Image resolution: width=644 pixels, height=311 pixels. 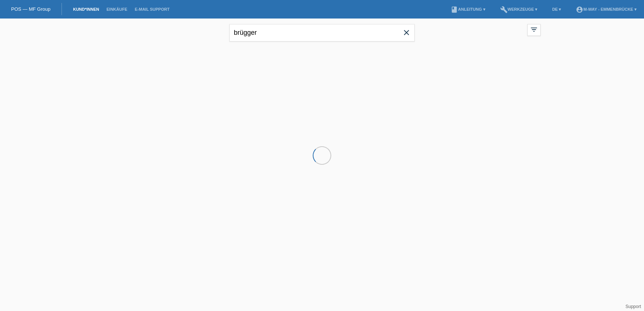 I want to click on a: Kund*innen, so click(x=86, y=9).